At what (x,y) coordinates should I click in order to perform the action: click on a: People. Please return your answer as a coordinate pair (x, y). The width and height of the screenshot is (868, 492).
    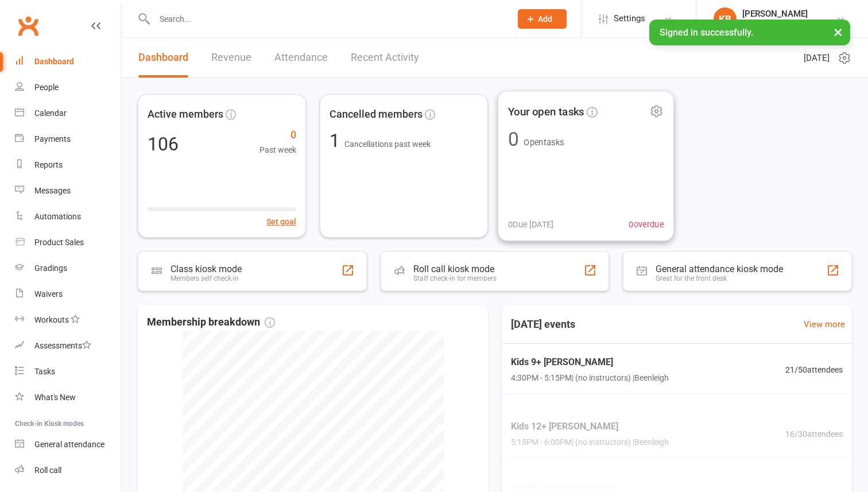
    Looking at the image, I should click on (68, 88).